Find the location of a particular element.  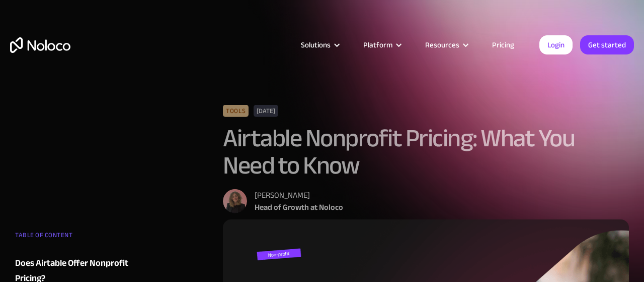

div: Head of Growth at Noloco is located at coordinates (299, 207).